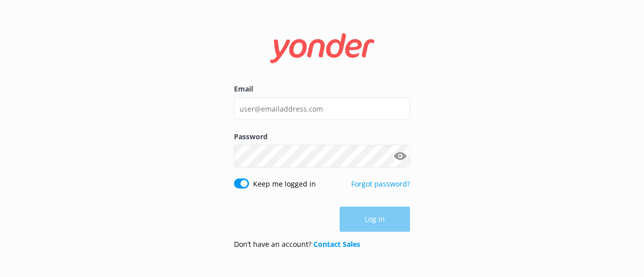 Image resolution: width=644 pixels, height=277 pixels. I want to click on label: Password, so click(322, 137).